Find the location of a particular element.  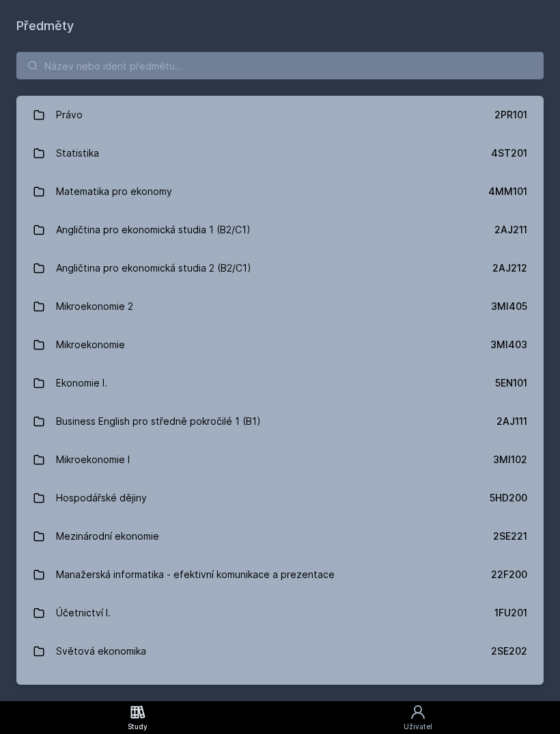

div: Mikroekonomie I is located at coordinates (93, 459).